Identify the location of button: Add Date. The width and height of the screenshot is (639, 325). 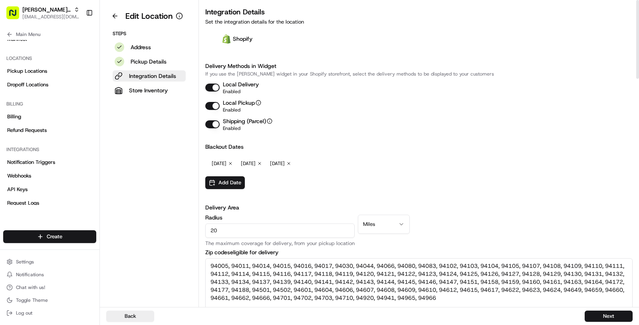
(225, 182).